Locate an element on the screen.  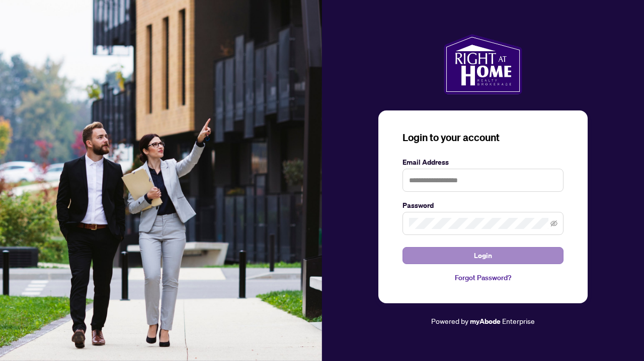
span: Enterprise is located at coordinates (518, 321).